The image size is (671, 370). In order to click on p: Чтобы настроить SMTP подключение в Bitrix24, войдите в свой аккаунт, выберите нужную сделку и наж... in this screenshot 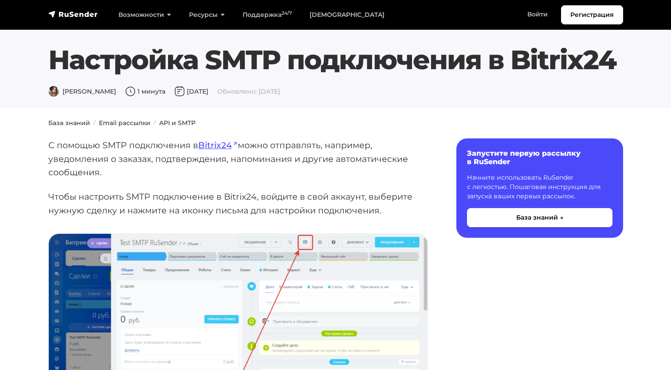, I will do `click(238, 203)`.